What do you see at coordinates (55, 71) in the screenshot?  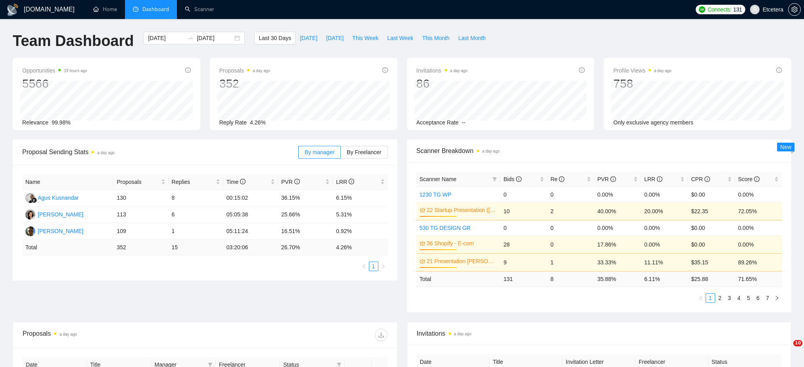 I see `span: Opportunities` at bounding box center [55, 71].